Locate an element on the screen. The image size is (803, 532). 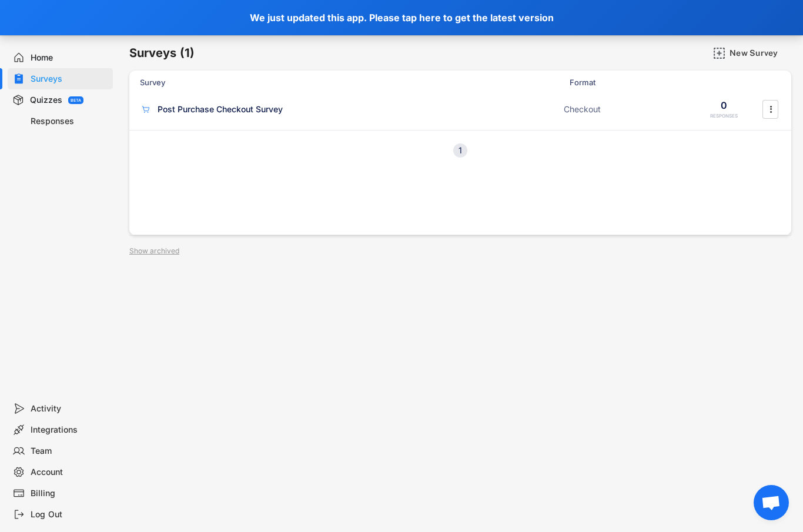
div: Show archived is located at coordinates (154, 251).